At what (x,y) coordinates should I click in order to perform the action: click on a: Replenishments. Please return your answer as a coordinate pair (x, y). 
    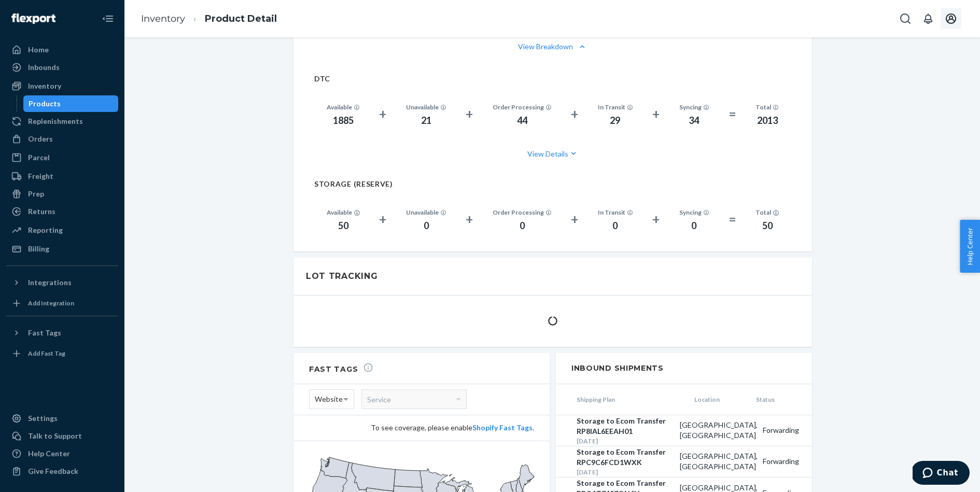
    Looking at the image, I should click on (62, 121).